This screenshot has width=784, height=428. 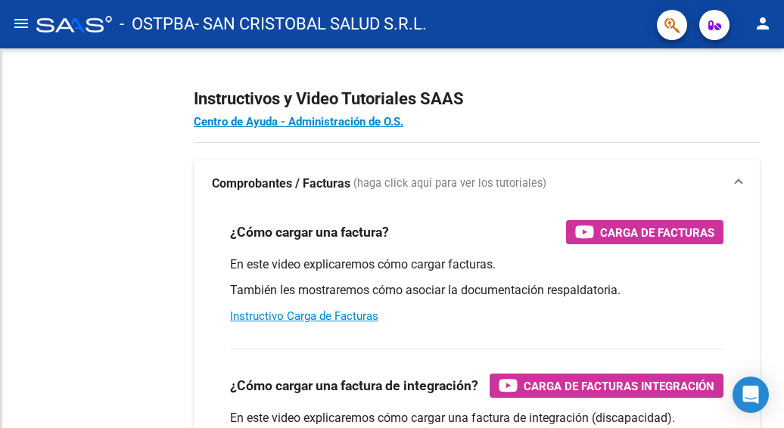 What do you see at coordinates (762, 23) in the screenshot?
I see `mat-icon: person` at bounding box center [762, 23].